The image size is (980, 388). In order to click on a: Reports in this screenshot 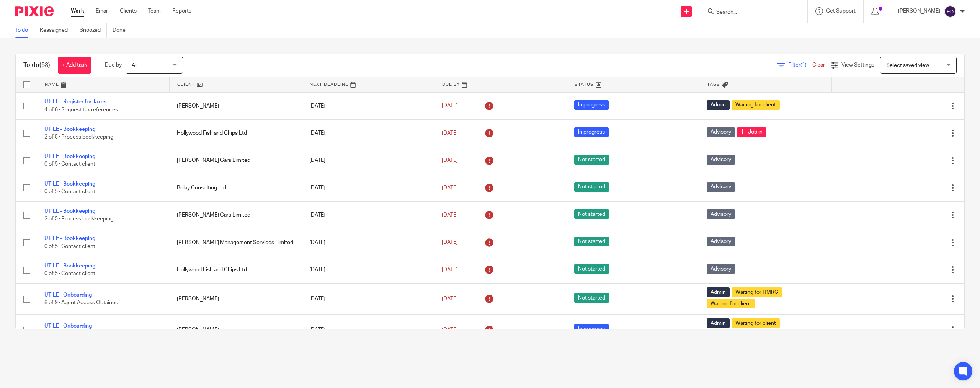, I will do `click(182, 11)`.